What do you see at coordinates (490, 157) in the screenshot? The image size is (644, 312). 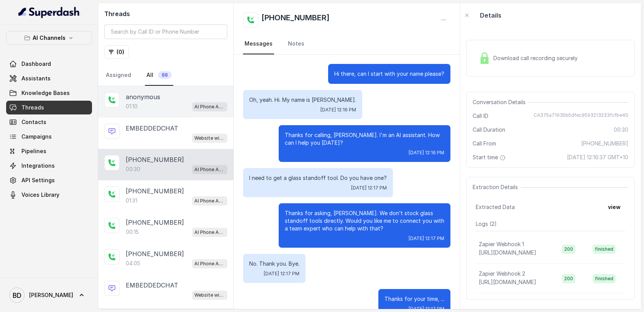 I see `span: Start time` at bounding box center [490, 157].